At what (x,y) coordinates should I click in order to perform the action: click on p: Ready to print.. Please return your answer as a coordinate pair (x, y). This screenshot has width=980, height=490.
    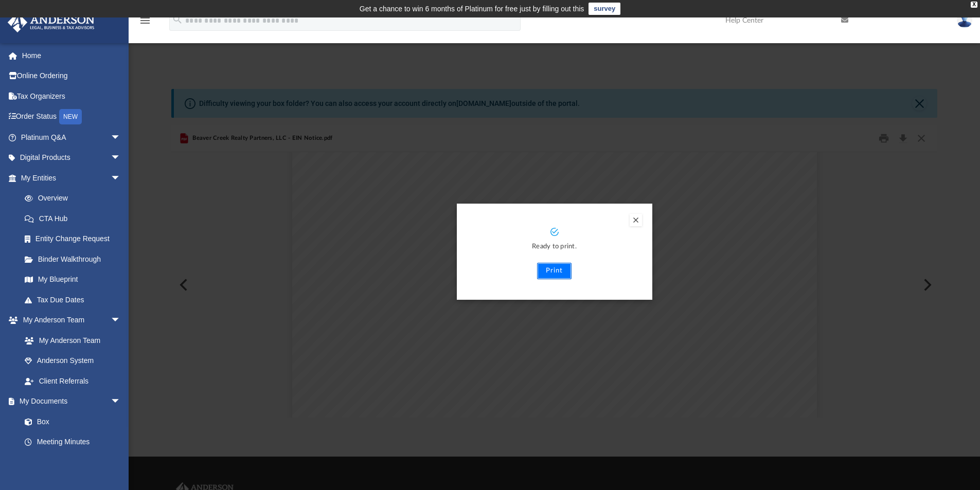
    Looking at the image, I should click on (554, 247).